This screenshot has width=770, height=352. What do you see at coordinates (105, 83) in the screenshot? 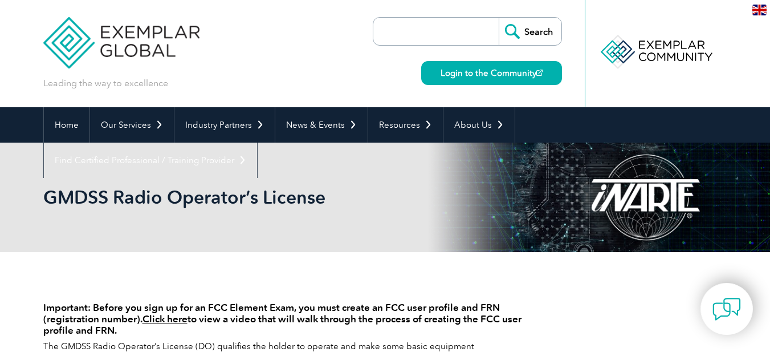
I see `p: Leading the way to excellence` at bounding box center [105, 83].